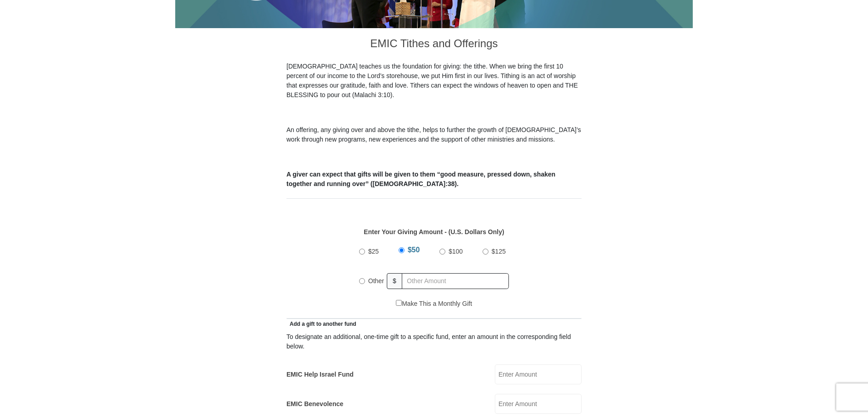 The width and height of the screenshot is (868, 417). What do you see at coordinates (434, 304) in the screenshot?
I see `label: Make This a Monthly Gift` at bounding box center [434, 304].